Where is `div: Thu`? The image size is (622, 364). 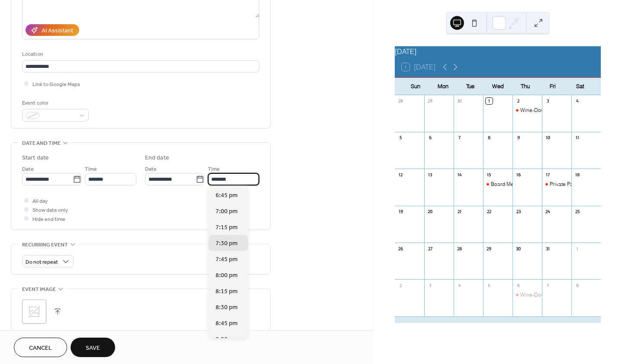
div: Thu is located at coordinates (525, 87).